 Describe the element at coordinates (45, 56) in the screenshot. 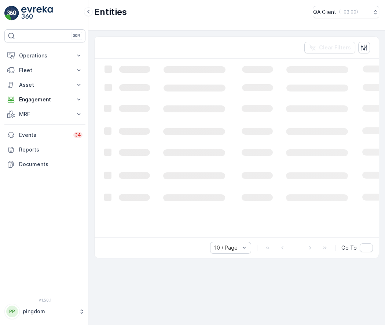

I see `p: Operations` at that location.